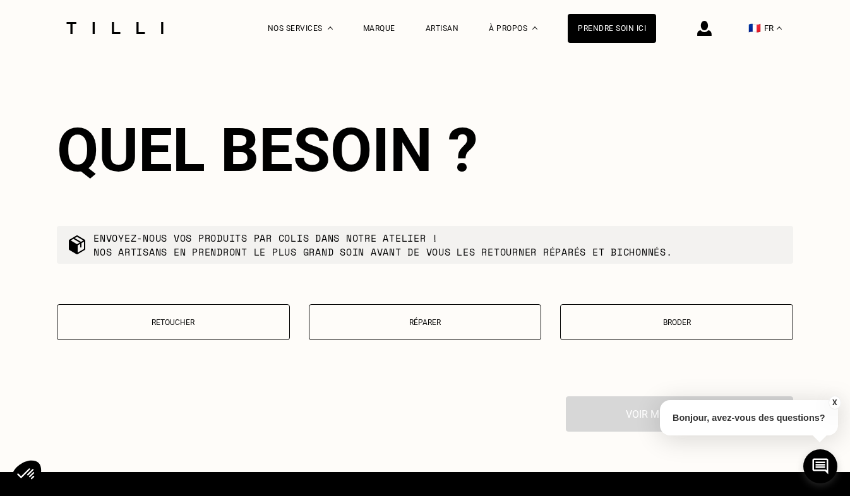 This screenshot has height=496, width=850. I want to click on img: icône connexion, so click(704, 28).